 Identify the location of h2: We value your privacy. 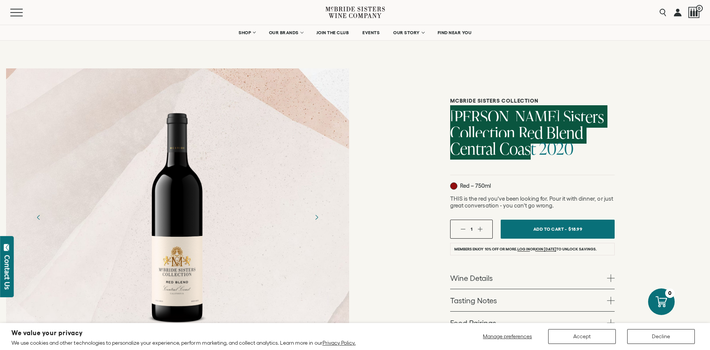
(184, 333).